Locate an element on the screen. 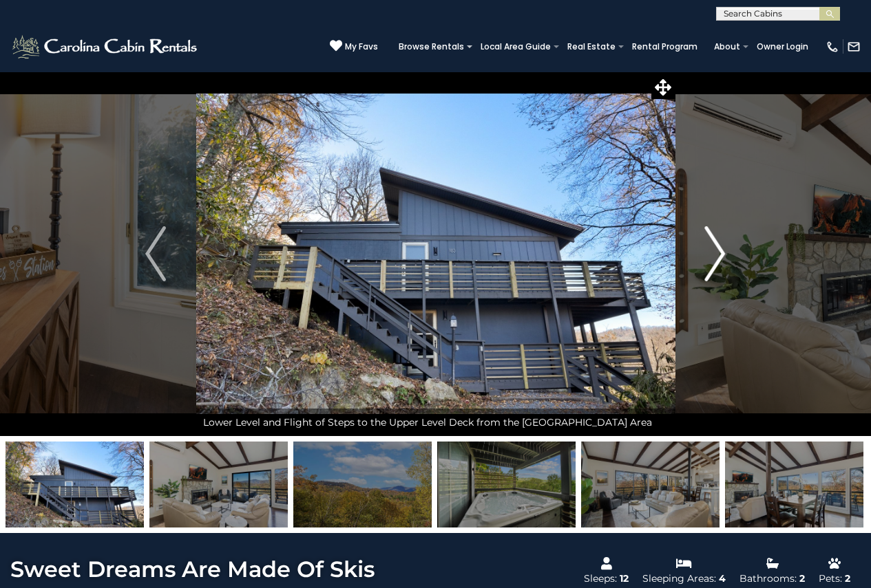  img: mail-regular-white.png is located at coordinates (854, 46).